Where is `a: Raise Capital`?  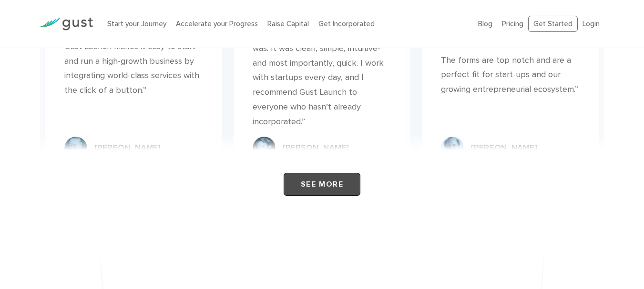
a: Raise Capital is located at coordinates (288, 24).